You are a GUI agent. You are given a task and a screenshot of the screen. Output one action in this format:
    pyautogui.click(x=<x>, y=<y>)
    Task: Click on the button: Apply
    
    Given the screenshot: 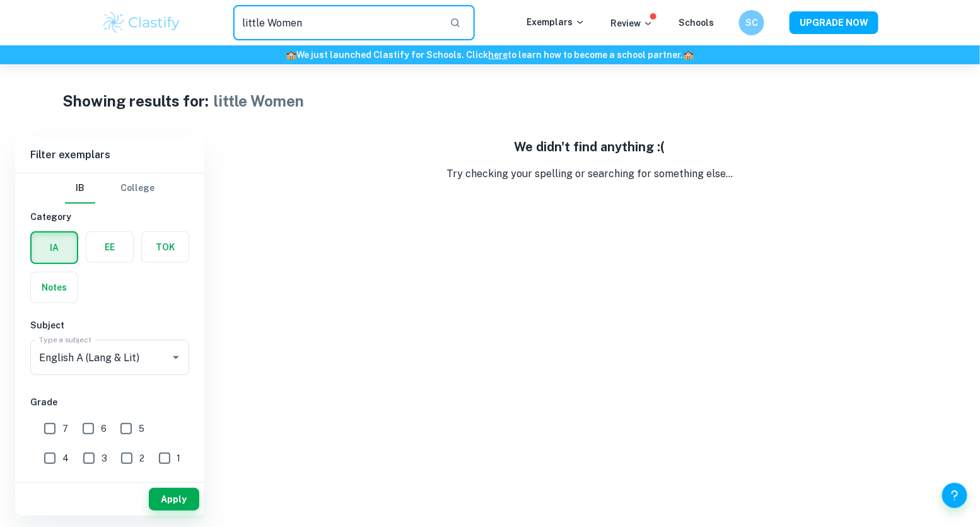 What is the action you would take?
    pyautogui.click(x=174, y=499)
    